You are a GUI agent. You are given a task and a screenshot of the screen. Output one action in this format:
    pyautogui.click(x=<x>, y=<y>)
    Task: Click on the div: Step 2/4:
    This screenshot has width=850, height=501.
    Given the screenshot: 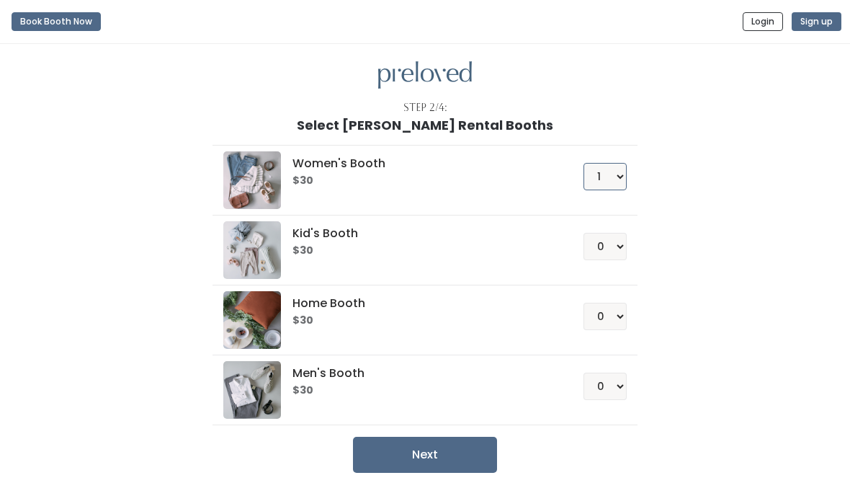 What is the action you would take?
    pyautogui.click(x=425, y=107)
    